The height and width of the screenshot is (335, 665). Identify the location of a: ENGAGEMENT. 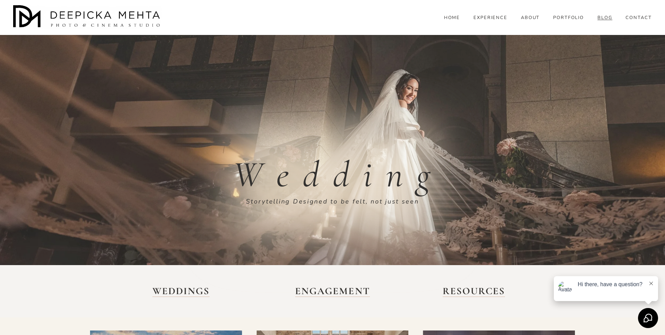
(332, 291).